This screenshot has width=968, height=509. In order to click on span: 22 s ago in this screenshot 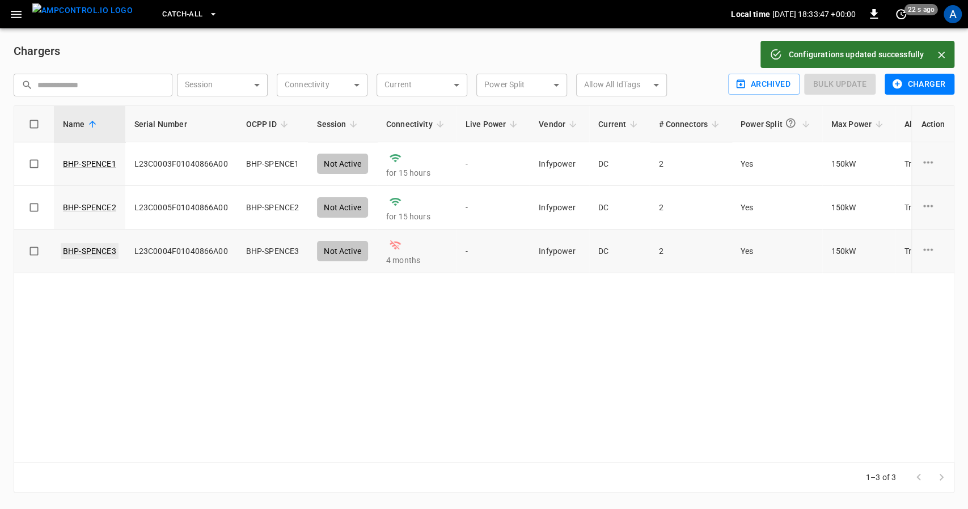, I will do `click(921, 10)`.